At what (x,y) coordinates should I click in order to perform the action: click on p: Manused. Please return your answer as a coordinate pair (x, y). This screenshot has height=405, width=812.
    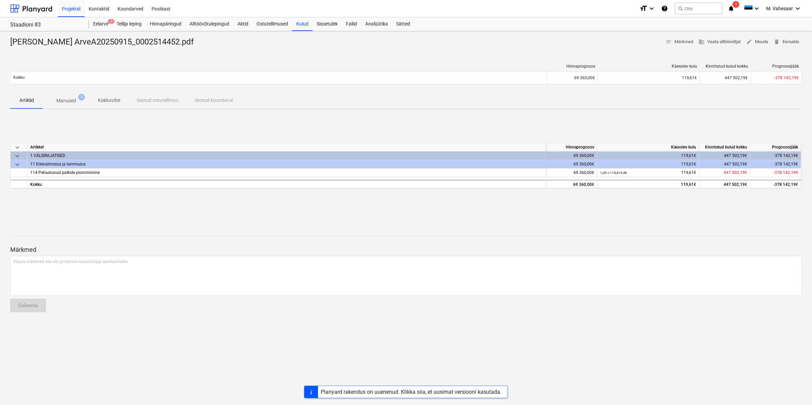
    Looking at the image, I should click on (66, 101).